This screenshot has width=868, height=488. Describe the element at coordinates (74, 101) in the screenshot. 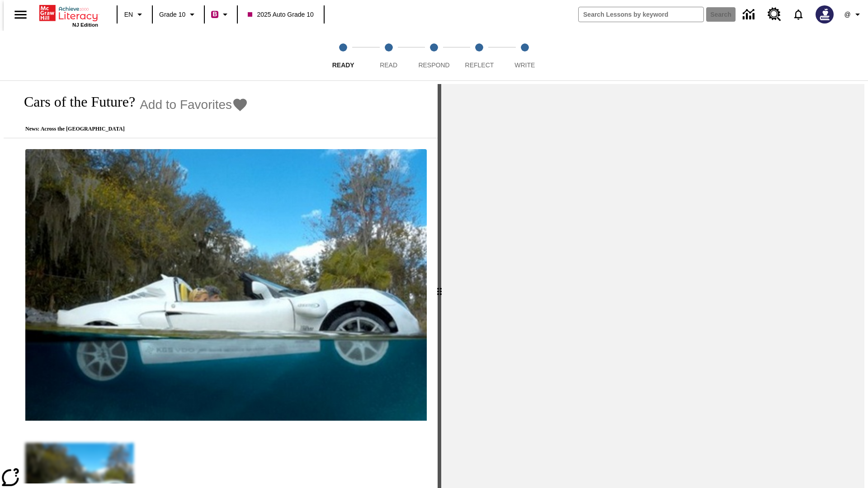

I see `h1: Cars of the Future?` at that location.